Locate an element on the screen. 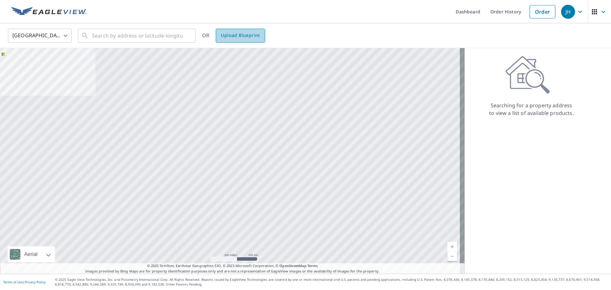  a: OpenStreetMap is located at coordinates (293, 265).